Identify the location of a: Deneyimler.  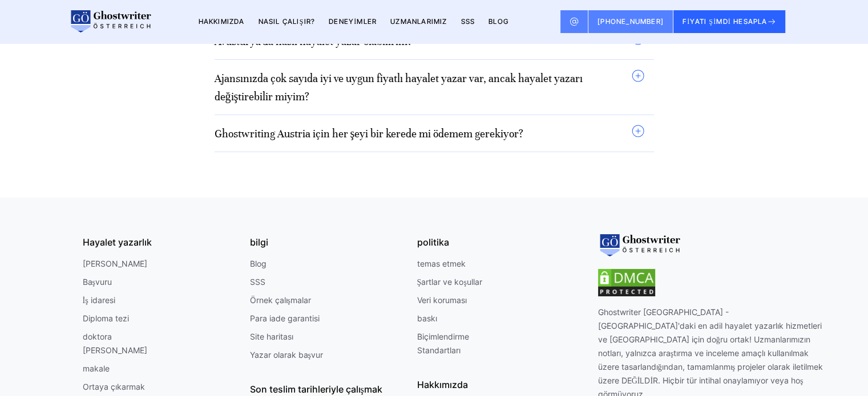
(352, 21).